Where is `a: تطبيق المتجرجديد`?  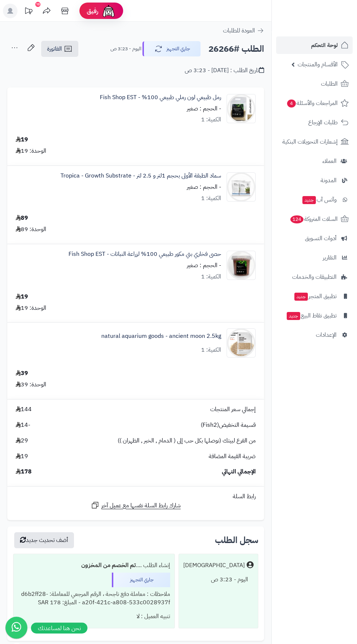
a: تطبيق المتجرجديد is located at coordinates (314, 296).